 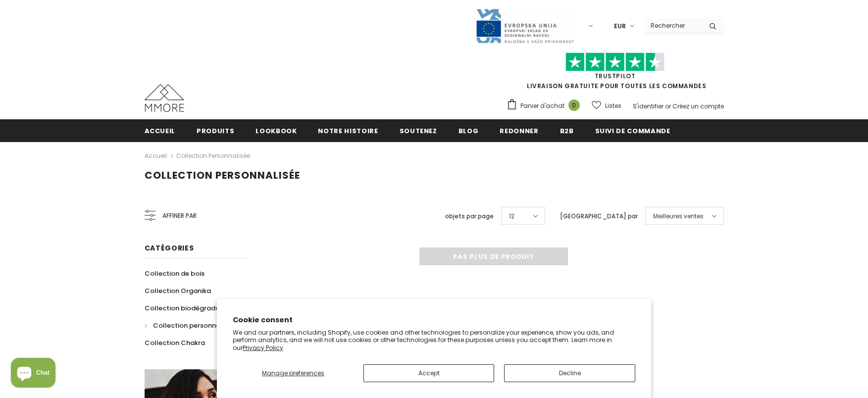 What do you see at coordinates (175, 343) in the screenshot?
I see `a: Collection Chakra` at bounding box center [175, 343].